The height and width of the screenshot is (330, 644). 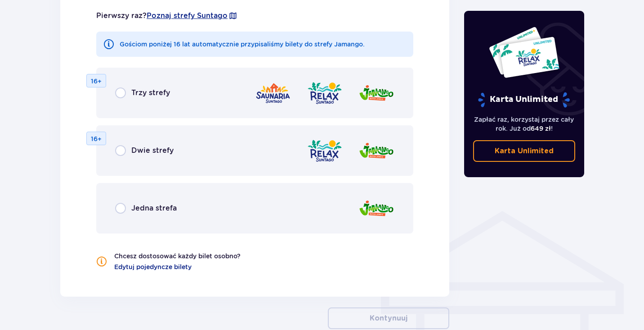 I want to click on a: Poznaj strefy Suntago, so click(x=187, y=16).